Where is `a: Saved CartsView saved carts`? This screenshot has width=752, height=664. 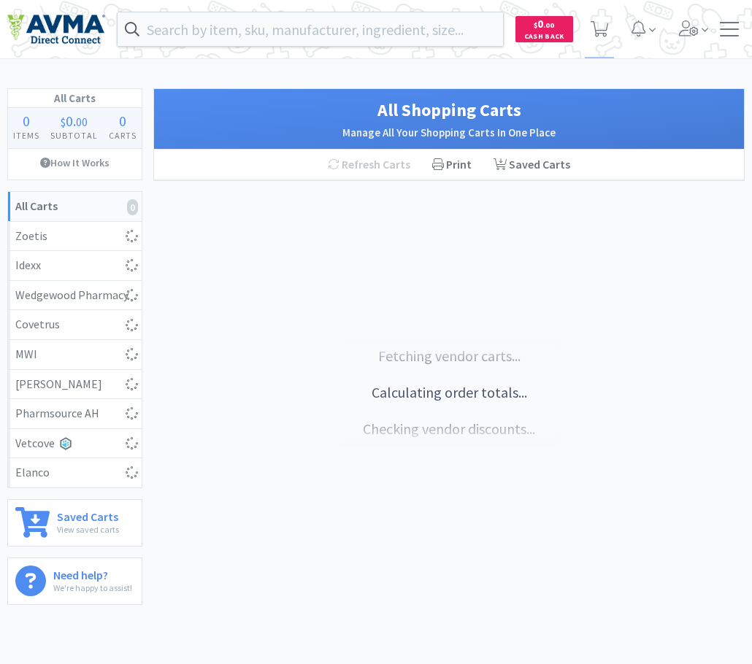
a: Saved CartsView saved carts is located at coordinates (74, 523).